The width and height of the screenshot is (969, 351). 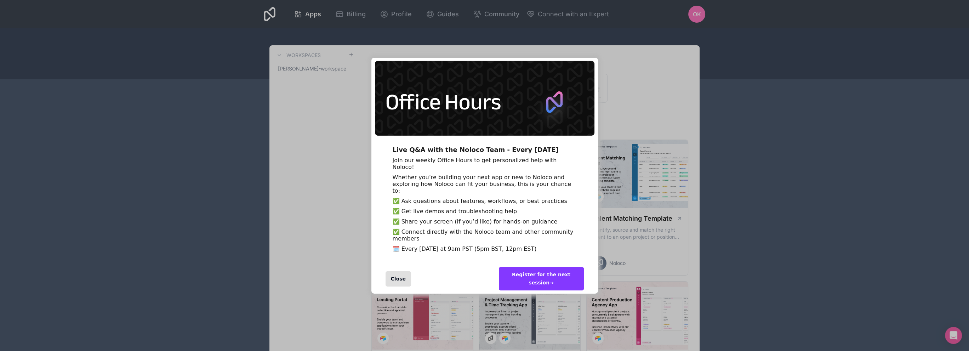 What do you see at coordinates (541, 279) in the screenshot?
I see `div: Register for the next session →` at bounding box center [541, 279].